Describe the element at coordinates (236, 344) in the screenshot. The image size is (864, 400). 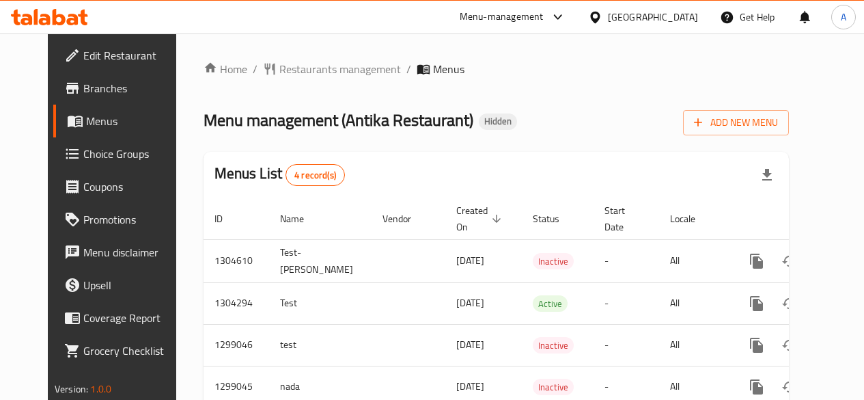
I see `td: 1299046` at that location.